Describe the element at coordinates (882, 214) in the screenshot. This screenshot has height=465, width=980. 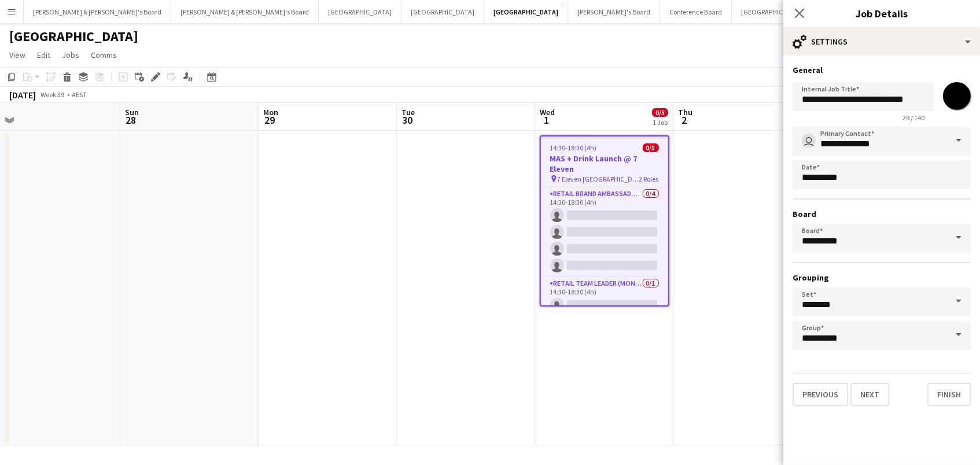
I see `h3: Board` at that location.